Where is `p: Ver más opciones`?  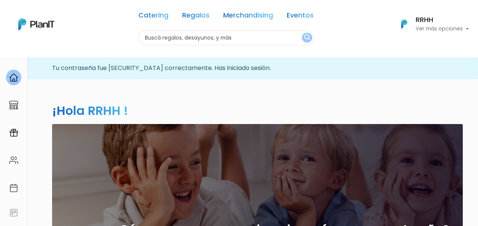
p: Ver más opciones is located at coordinates (442, 29).